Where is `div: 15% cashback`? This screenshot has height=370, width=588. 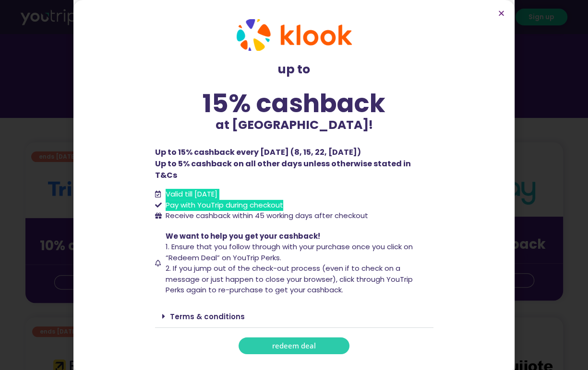 div: 15% cashback is located at coordinates (295, 103).